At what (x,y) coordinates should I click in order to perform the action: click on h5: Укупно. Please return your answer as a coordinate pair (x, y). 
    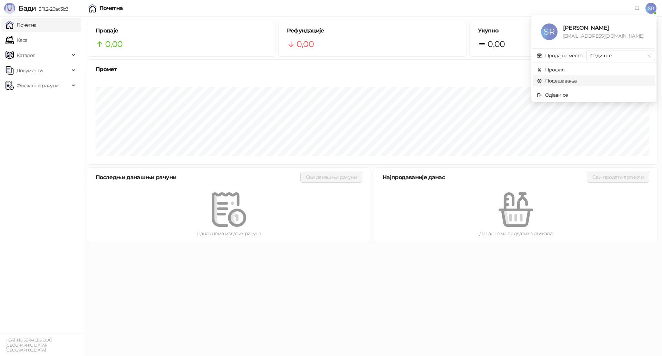
    Looking at the image, I should click on (564, 31).